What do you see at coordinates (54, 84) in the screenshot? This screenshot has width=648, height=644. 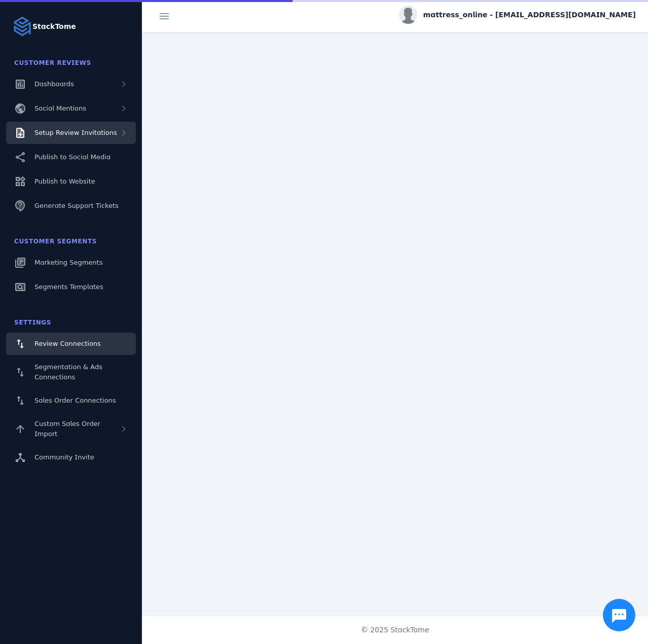 I see `span: Dashboards` at bounding box center [54, 84].